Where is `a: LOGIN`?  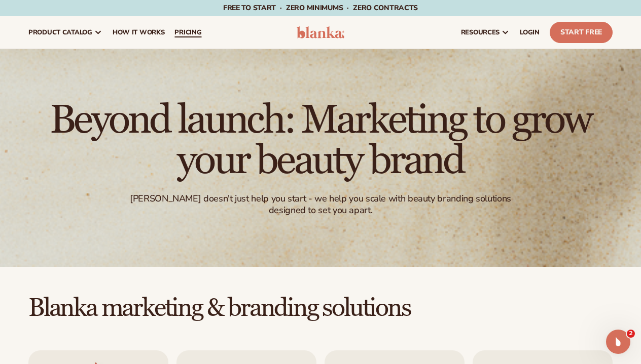 a: LOGIN is located at coordinates (529, 33).